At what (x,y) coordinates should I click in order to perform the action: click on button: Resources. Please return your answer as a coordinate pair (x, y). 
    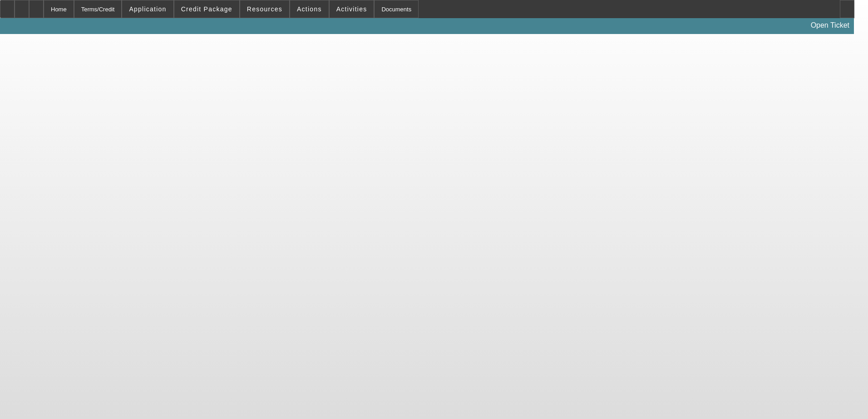
    Looking at the image, I should click on (265, 9).